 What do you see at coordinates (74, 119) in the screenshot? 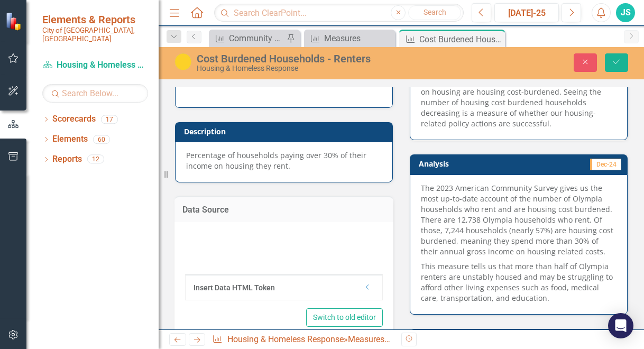
I see `a: Scorecards` at bounding box center [74, 119].